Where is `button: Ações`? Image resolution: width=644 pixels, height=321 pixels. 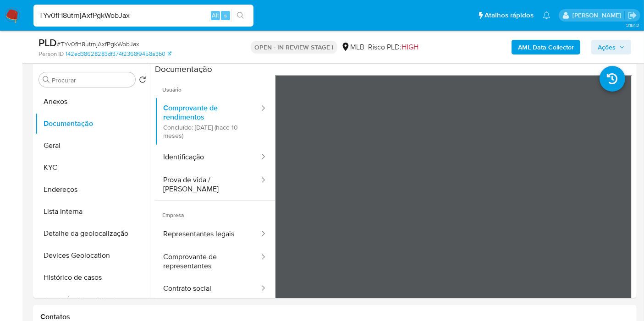
button: Ações is located at coordinates (611, 47).